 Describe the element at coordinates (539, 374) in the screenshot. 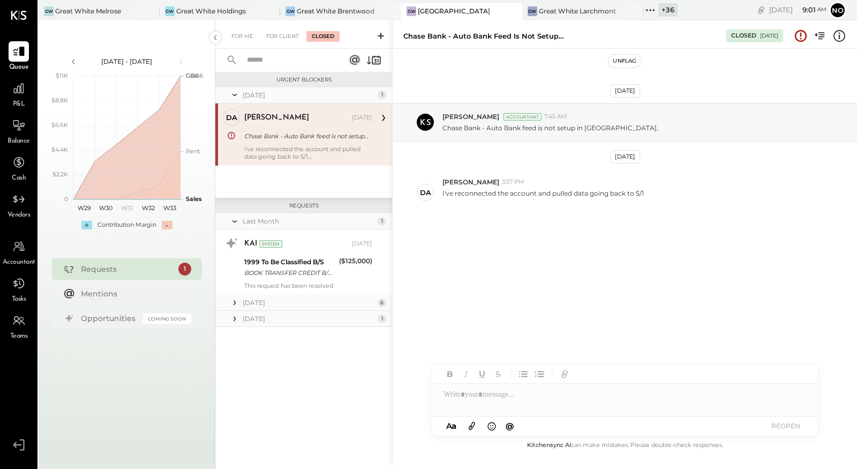

I see `button: Ordered List` at that location.